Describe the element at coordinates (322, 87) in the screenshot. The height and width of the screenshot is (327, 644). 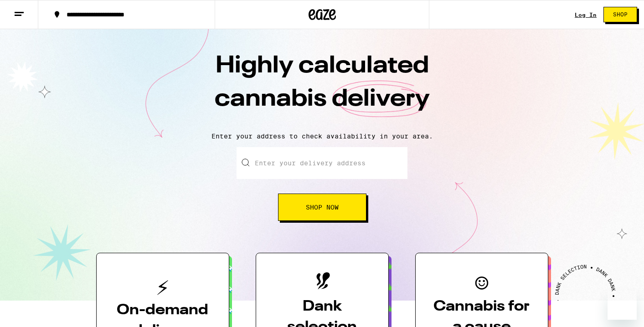
I see `h1: Highly calculated cannabis delivery` at that location.